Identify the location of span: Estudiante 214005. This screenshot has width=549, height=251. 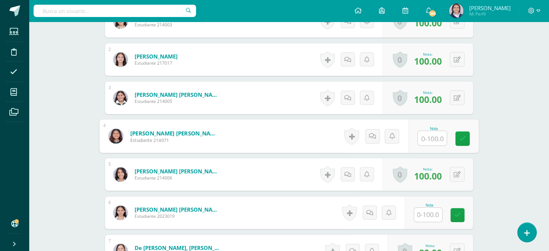
(178, 101).